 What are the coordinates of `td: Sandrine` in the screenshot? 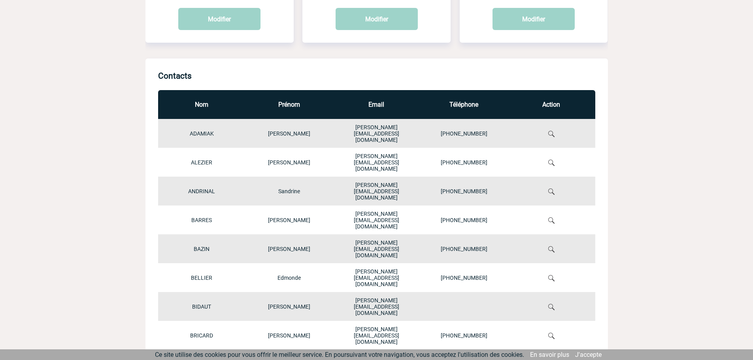 It's located at (289, 191).